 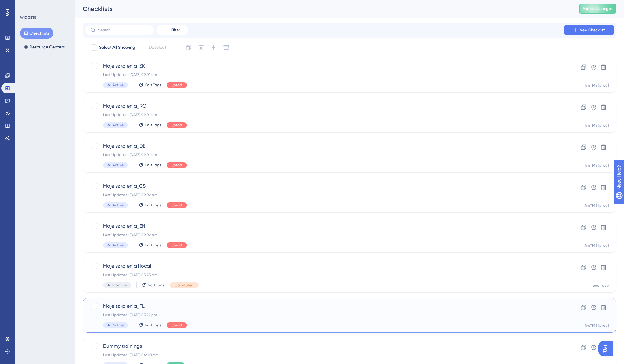 I want to click on span: Moje szkolenia_PL, so click(x=324, y=306).